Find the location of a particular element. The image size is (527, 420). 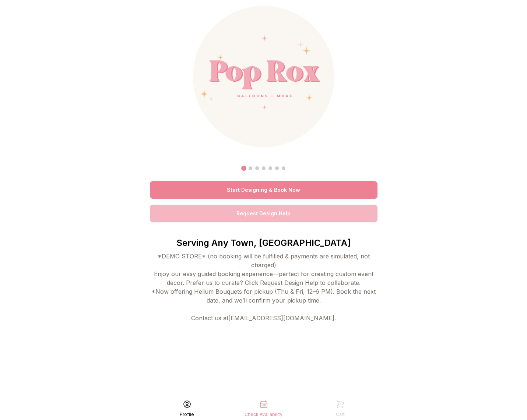

div: Check Availability is located at coordinates (263, 415).